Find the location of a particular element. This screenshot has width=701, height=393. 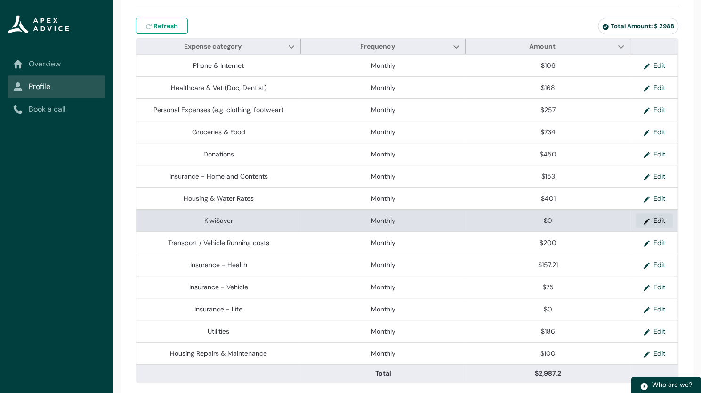

lightning-base-formatted-text: Housing & Water Rates is located at coordinates (218, 198).